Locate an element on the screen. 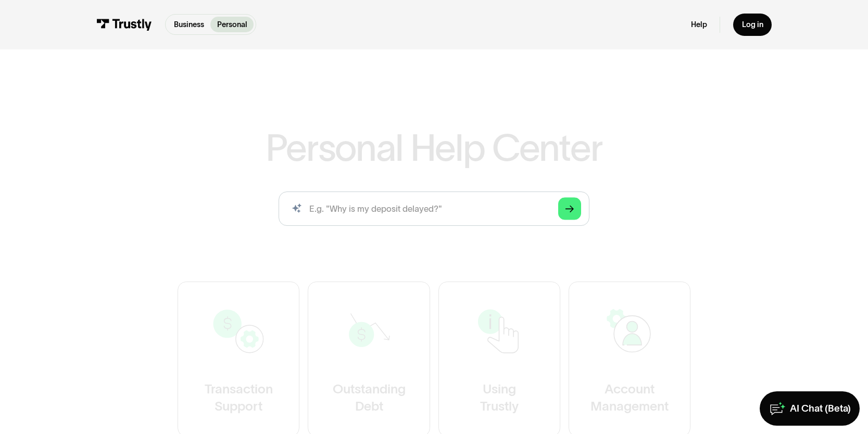 The height and width of the screenshot is (434, 868). a: Personal is located at coordinates (231, 25).